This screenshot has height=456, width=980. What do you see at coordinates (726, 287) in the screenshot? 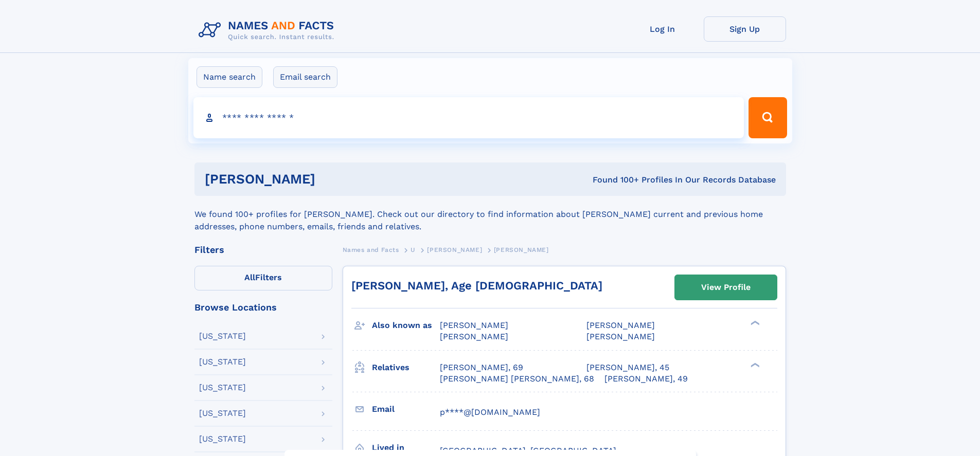
I see `div: View Profile` at bounding box center [726, 287].